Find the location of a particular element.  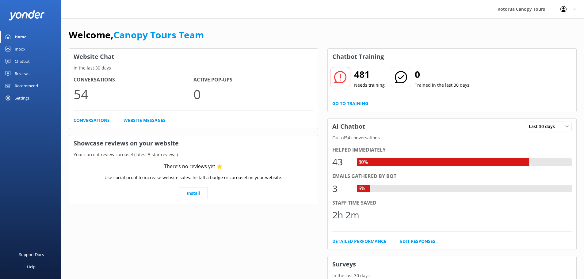

h3: Surveys is located at coordinates (452, 265).